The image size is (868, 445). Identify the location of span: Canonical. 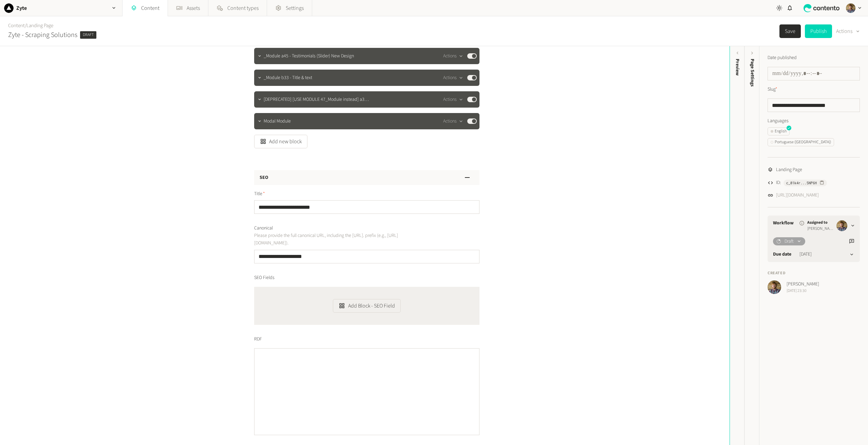
(263, 228).